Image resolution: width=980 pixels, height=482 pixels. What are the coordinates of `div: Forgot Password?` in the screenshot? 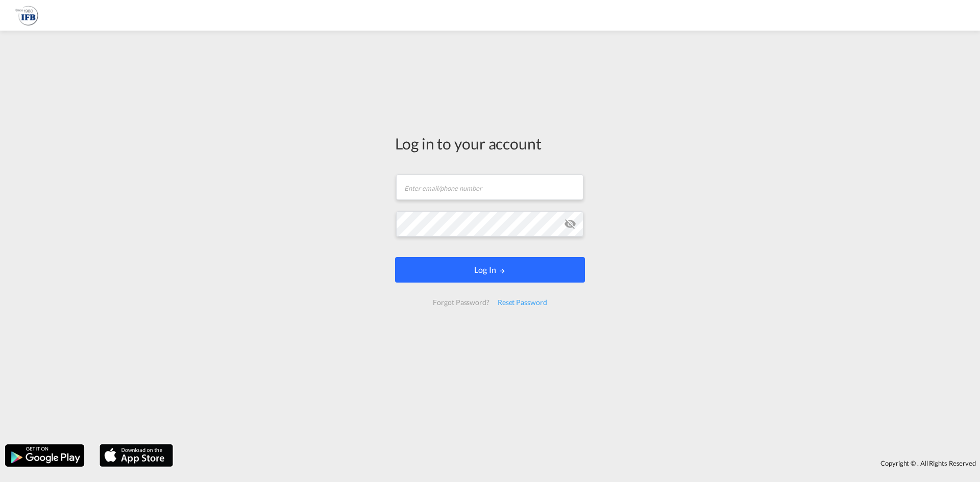 It's located at (461, 303).